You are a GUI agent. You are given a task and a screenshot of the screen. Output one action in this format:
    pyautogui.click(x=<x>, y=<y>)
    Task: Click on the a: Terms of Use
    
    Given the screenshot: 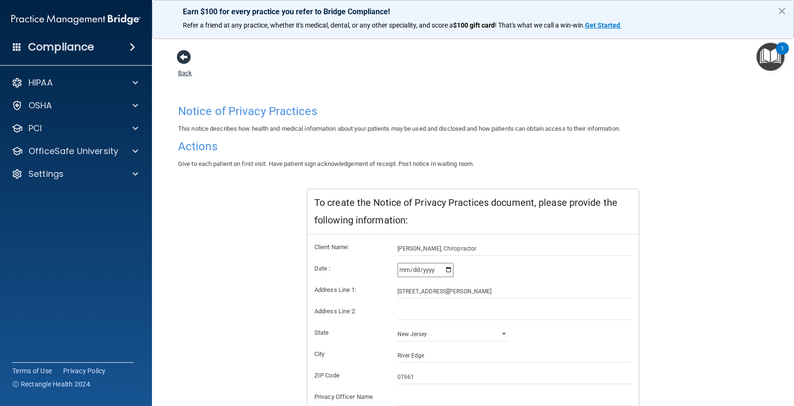 What is the action you would take?
    pyautogui.click(x=32, y=370)
    